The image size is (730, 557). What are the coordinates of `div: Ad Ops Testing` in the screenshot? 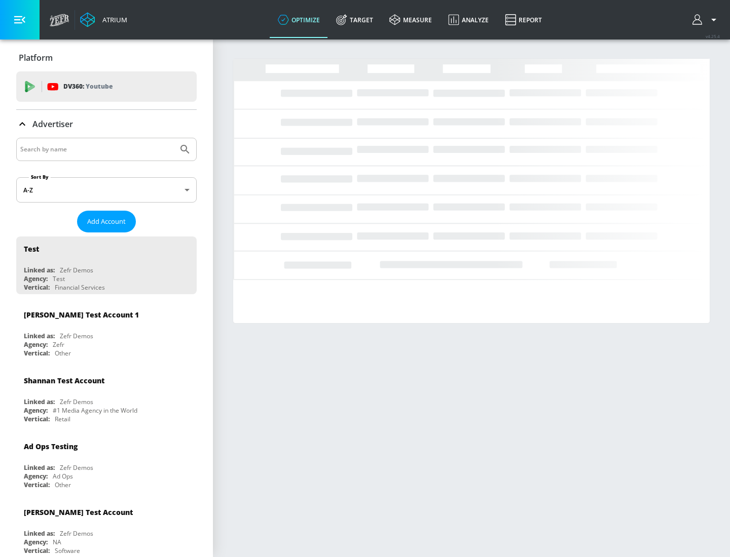 It's located at (51, 446).